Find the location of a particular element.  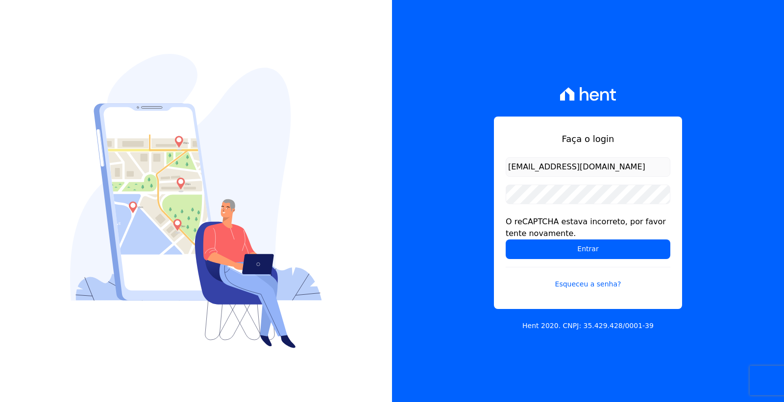

div: O reCAPTCHA estava incorreto, por favor tente novamente. is located at coordinates (588, 228).